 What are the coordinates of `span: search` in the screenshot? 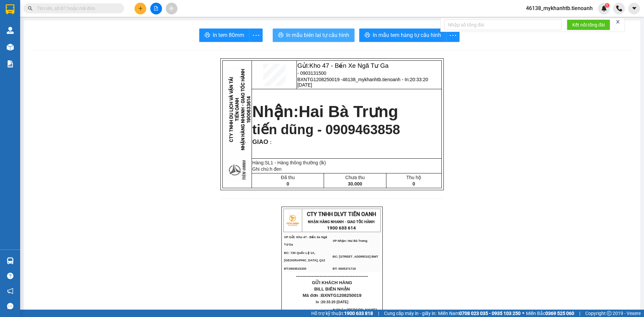 It's located at (30, 9).